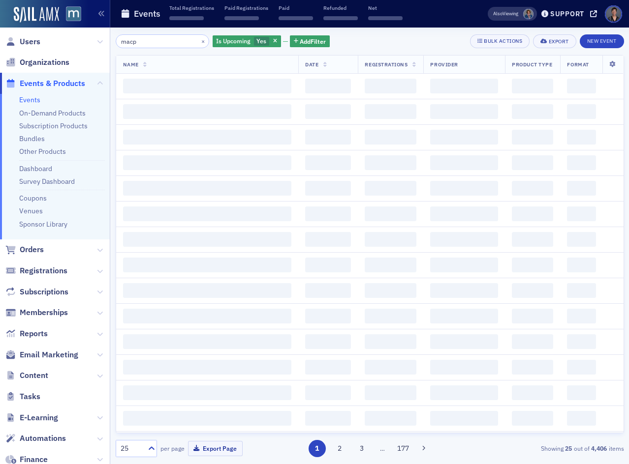 This screenshot has width=629, height=464. I want to click on span: Orders, so click(31, 250).